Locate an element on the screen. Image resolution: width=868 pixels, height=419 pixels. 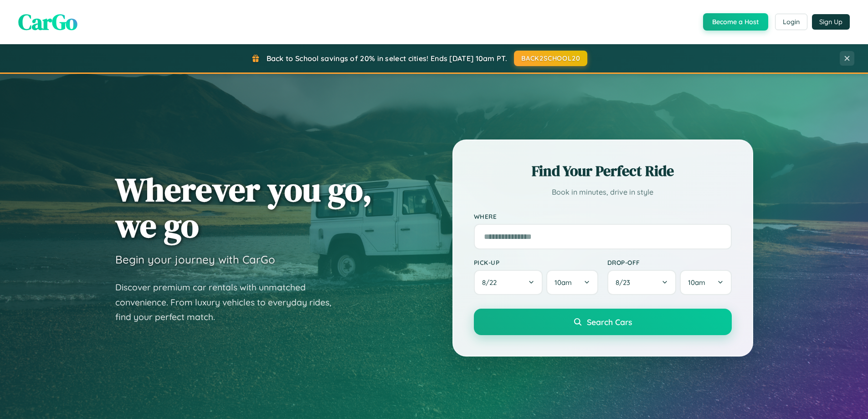
label: Where is located at coordinates (603, 216).